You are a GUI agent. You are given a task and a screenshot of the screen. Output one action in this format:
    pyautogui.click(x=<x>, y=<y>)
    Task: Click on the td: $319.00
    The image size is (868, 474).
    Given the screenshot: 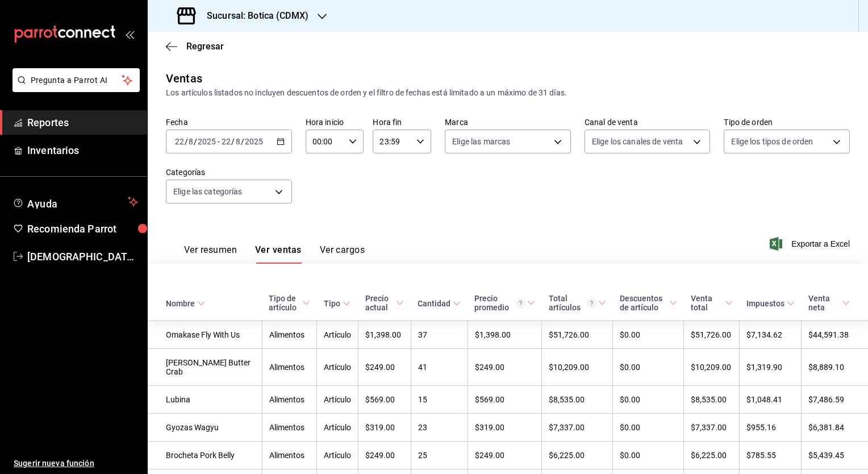 What is the action you would take?
    pyautogui.click(x=385, y=428)
    